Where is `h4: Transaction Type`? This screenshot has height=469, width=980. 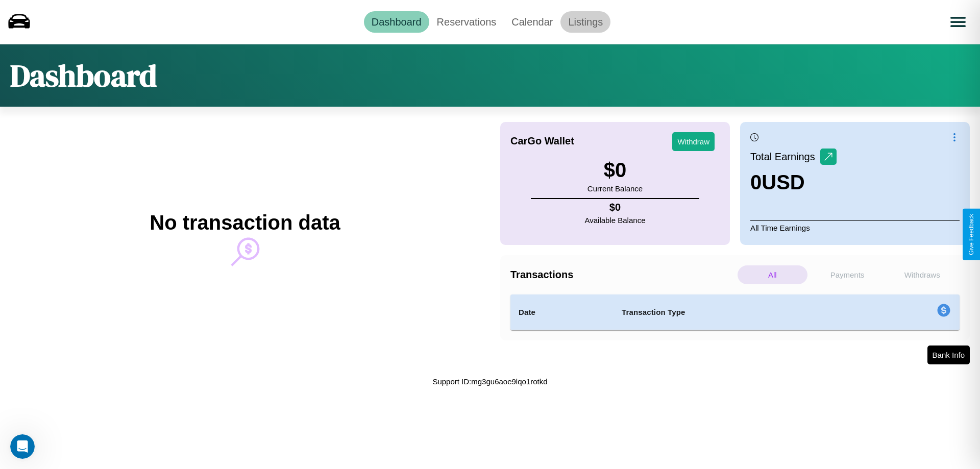
h4: Transaction Type is located at coordinates (737, 312).